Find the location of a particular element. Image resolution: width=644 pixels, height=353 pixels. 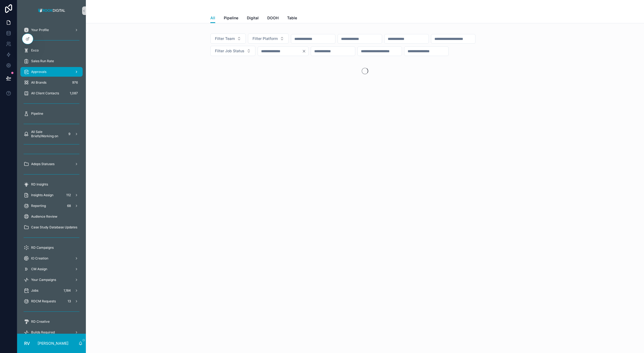

span: RD Insights is located at coordinates (40, 184).